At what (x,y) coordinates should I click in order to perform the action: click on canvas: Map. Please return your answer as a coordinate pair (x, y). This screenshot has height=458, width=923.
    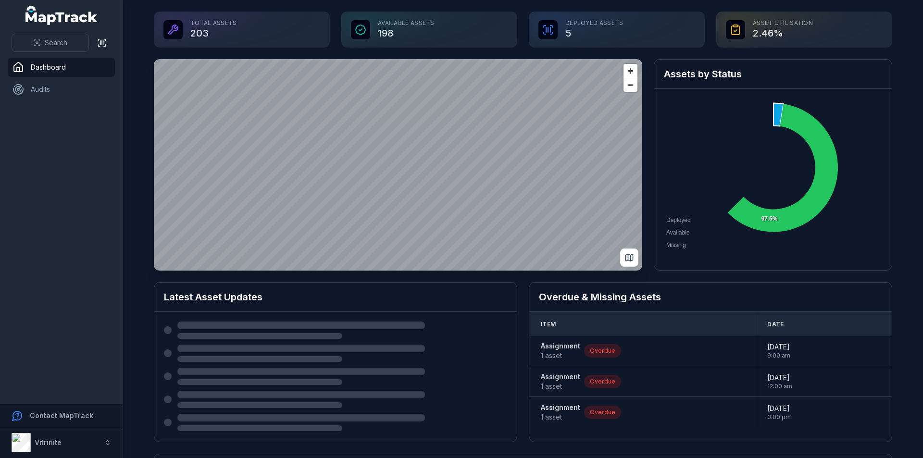
    Looking at the image, I should click on (398, 165).